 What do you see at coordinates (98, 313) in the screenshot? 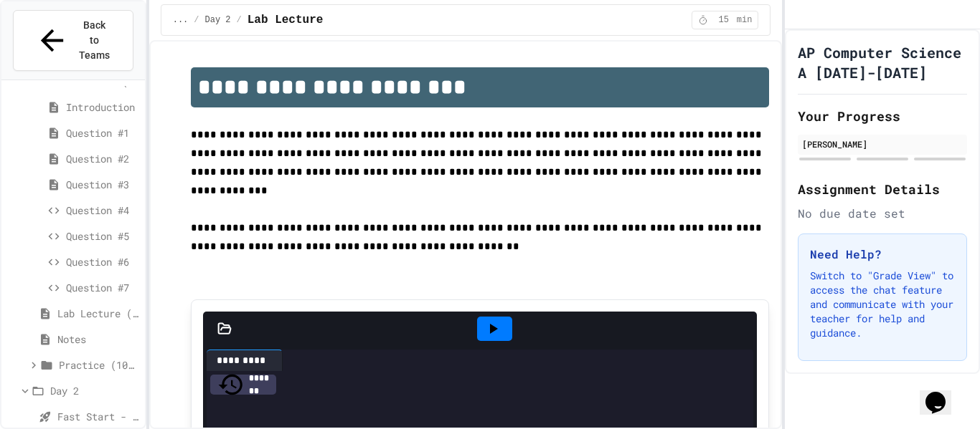
I see `span: Lab Lecture (15 mins)` at bounding box center [98, 313].